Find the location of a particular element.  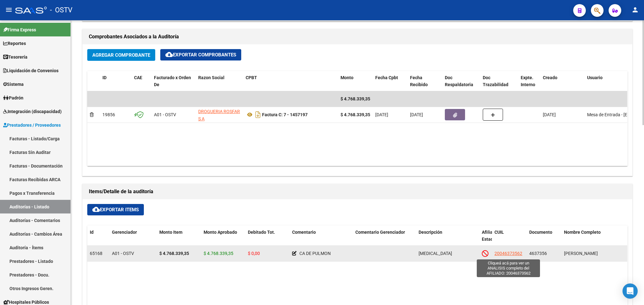

h1: Comprobantes Asociados a la Auditoría is located at coordinates (357, 37).